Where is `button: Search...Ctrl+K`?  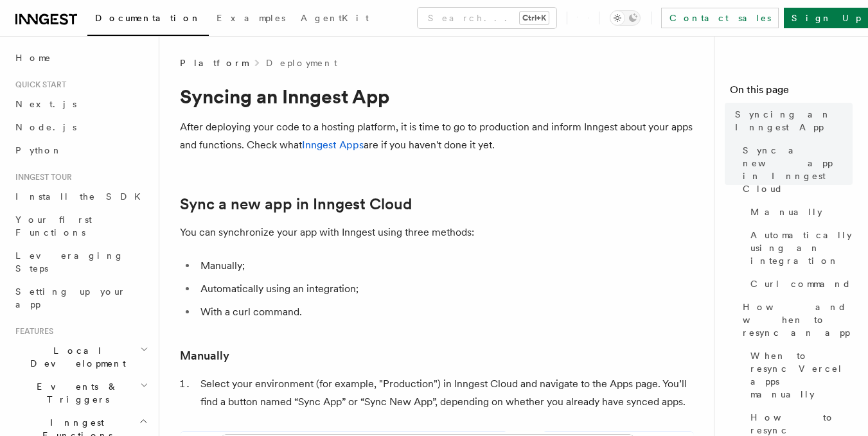
button: Search...Ctrl+K is located at coordinates (487, 18).